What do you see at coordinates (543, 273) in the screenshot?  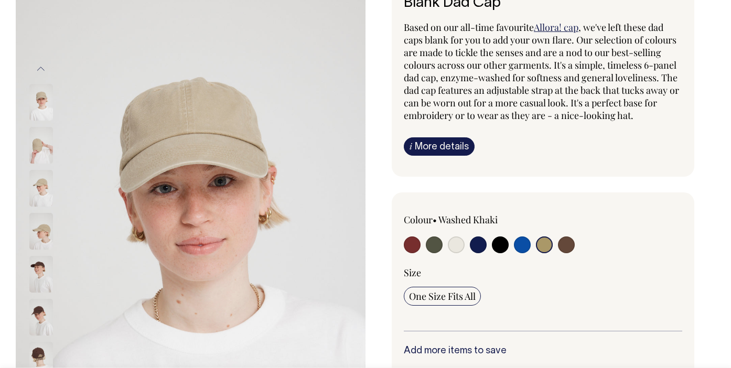 I see `div: Size` at bounding box center [543, 273].